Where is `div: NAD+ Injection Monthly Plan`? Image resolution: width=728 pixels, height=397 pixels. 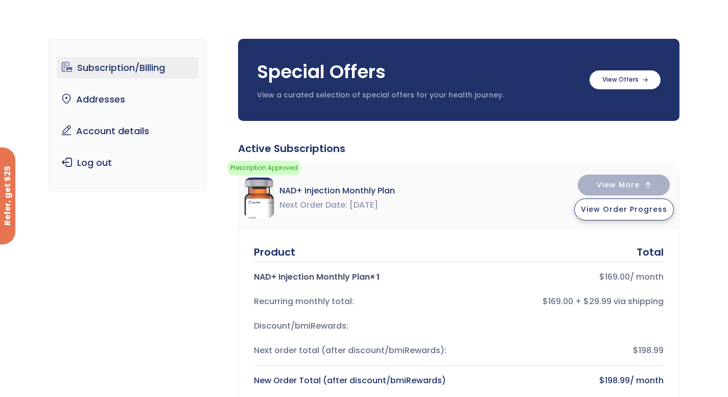 div: NAD+ Injection Monthly Plan is located at coordinates (352, 277).